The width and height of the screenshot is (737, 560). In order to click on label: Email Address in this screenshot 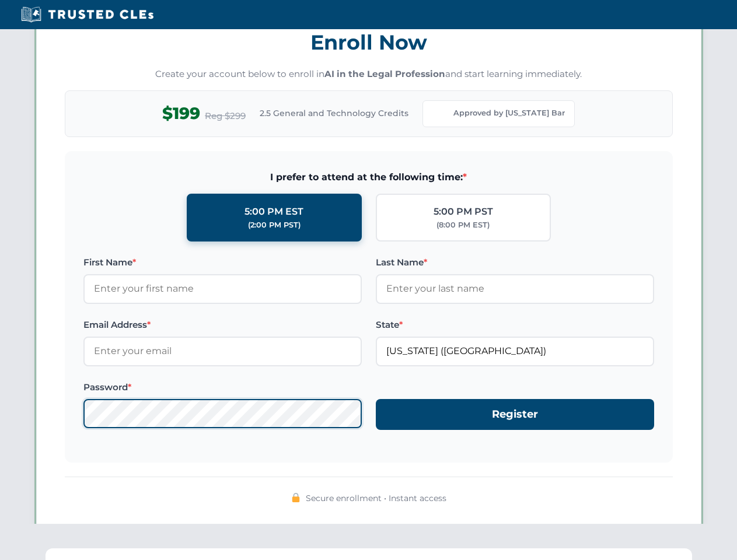, I will do `click(222, 325)`.